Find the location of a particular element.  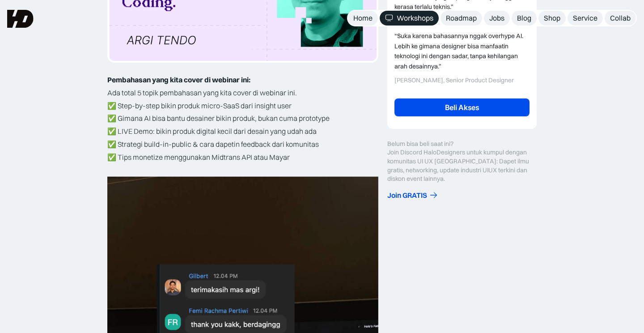

a: Collab is located at coordinates (621, 18).